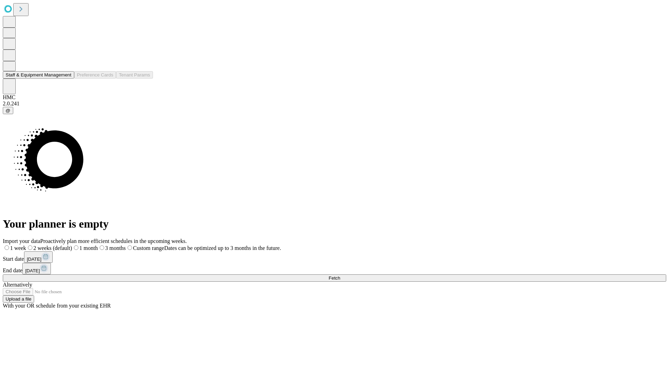  What do you see at coordinates (115, 248) in the screenshot?
I see `span: 3 months` at bounding box center [115, 248].